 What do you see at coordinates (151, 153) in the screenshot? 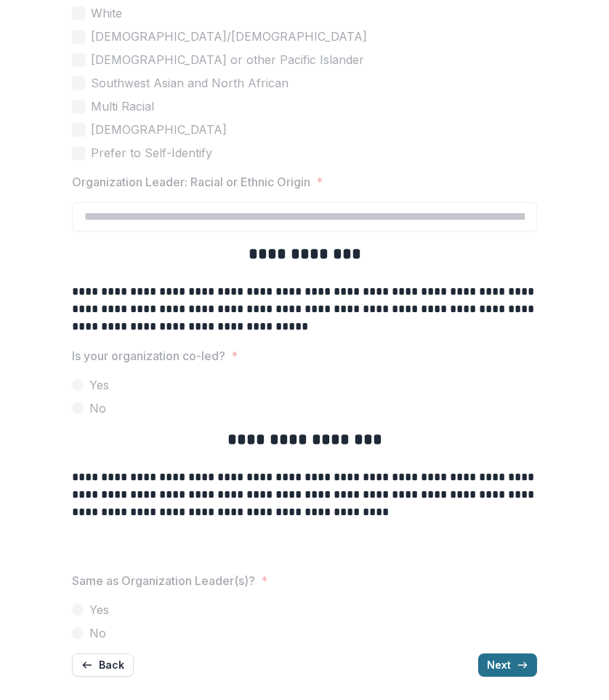
I see `span: Prefer to Self-Identify` at bounding box center [151, 153].